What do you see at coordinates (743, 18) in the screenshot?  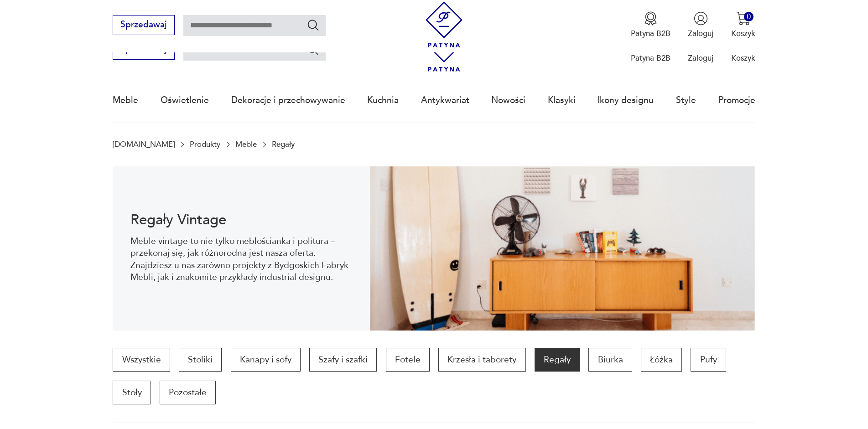 I see `img: Ikona koszyka` at bounding box center [743, 18].